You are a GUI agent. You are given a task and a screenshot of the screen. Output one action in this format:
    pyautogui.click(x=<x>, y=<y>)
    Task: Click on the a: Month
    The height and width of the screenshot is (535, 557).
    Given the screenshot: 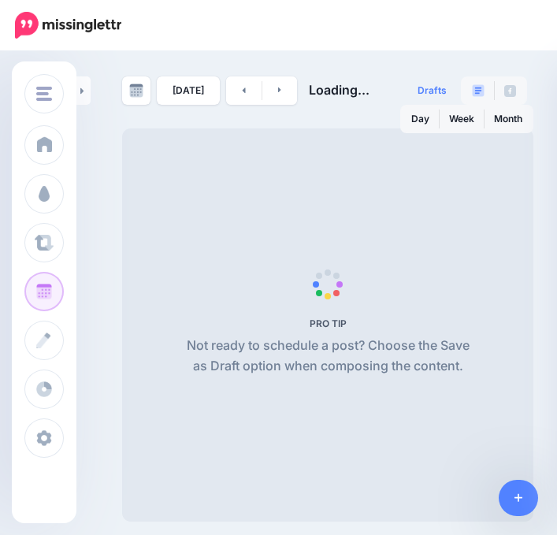 What is the action you would take?
    pyautogui.click(x=508, y=119)
    